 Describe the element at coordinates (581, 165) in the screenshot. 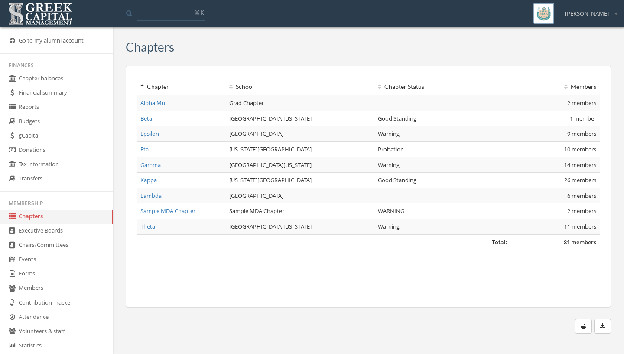

I see `span: 14 members` at that location.